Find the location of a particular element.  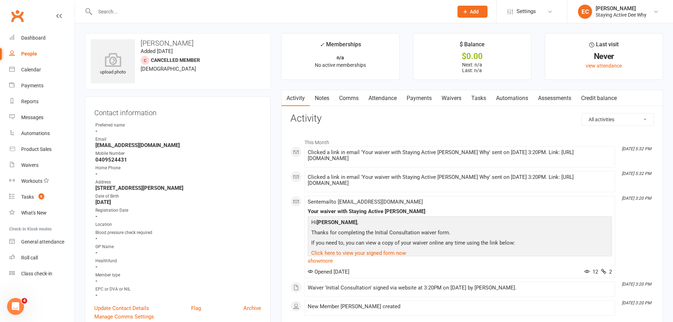

a: Comms is located at coordinates (348, 98).